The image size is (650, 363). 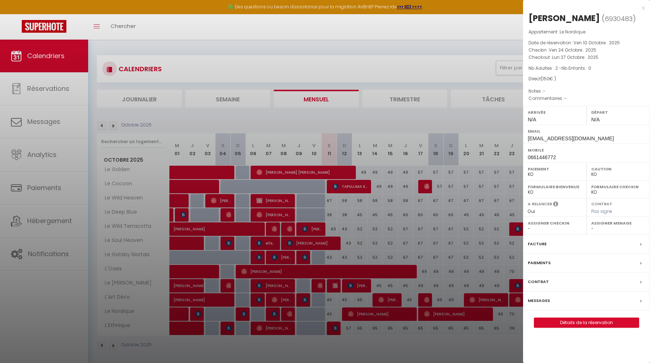 What do you see at coordinates (556, 205) in the screenshot?
I see `i: Sélectionner OUI si vous souhaiter envoyer les séquences de messages post-checkout` at bounding box center [556, 205].